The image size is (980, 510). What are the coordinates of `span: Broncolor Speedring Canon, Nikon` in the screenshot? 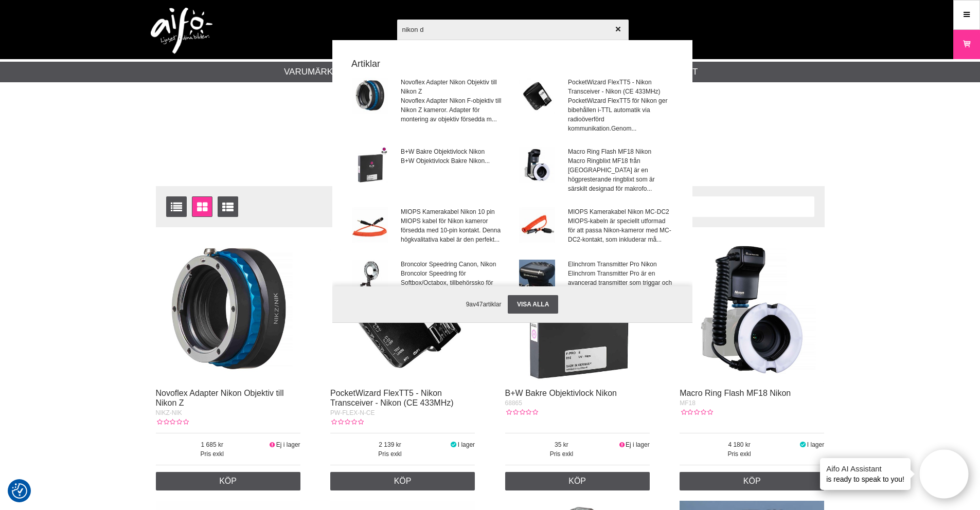 It's located at (453, 264).